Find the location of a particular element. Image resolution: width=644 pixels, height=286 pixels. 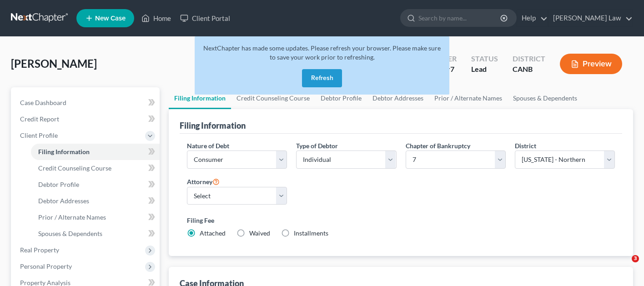

a: Credit Counseling Course is located at coordinates (95, 168).